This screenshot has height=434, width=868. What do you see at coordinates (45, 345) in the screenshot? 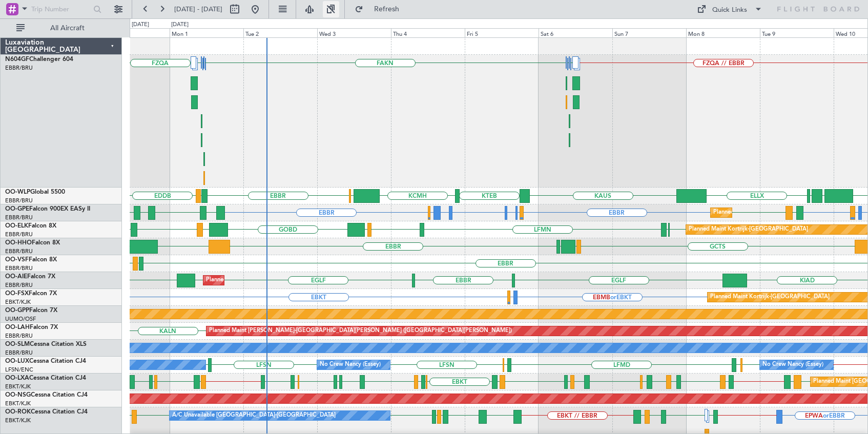
I see `a: OO-SLMCessna Citation XLS` at bounding box center [45, 345].